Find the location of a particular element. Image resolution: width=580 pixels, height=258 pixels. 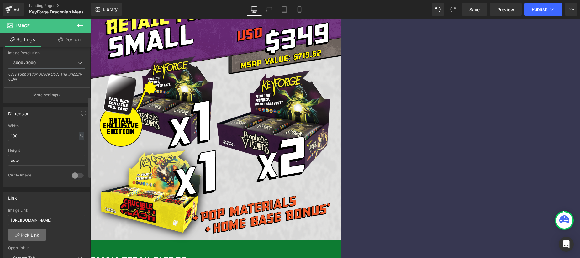

div: Open Intercom Messenger is located at coordinates (567, 244).